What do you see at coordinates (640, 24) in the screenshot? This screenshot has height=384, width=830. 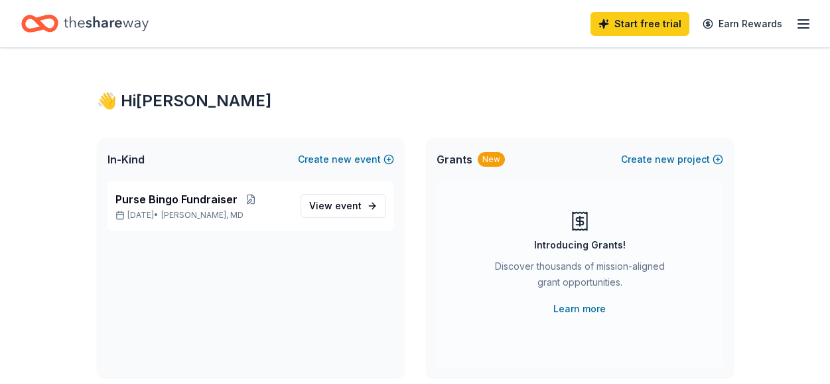 I see `a: Start free trial` at bounding box center [640, 24].